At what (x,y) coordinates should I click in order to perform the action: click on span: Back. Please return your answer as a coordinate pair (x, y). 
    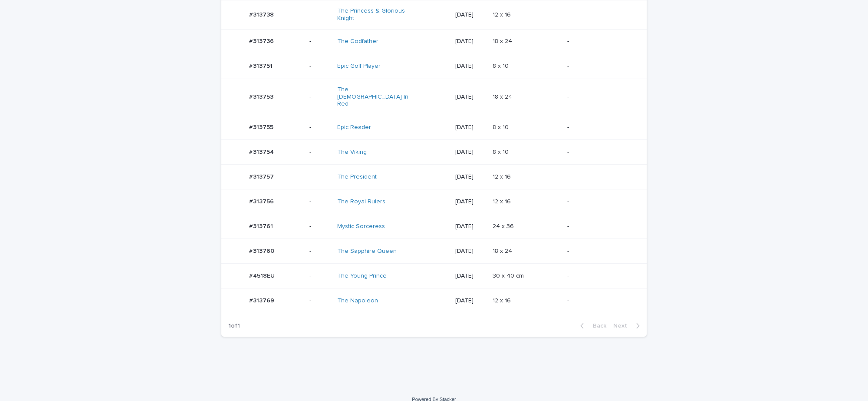
    Looking at the image, I should click on (597, 326).